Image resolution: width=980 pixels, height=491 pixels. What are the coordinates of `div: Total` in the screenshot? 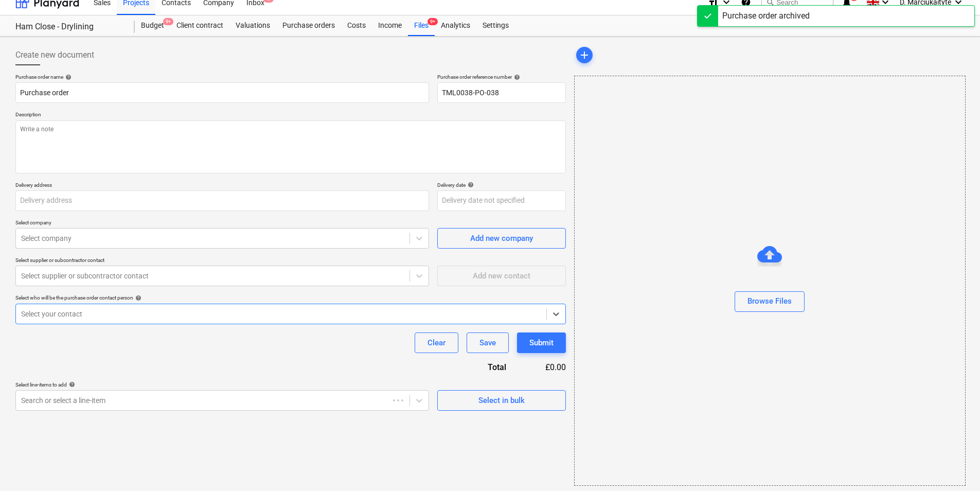 It's located at (477, 367).